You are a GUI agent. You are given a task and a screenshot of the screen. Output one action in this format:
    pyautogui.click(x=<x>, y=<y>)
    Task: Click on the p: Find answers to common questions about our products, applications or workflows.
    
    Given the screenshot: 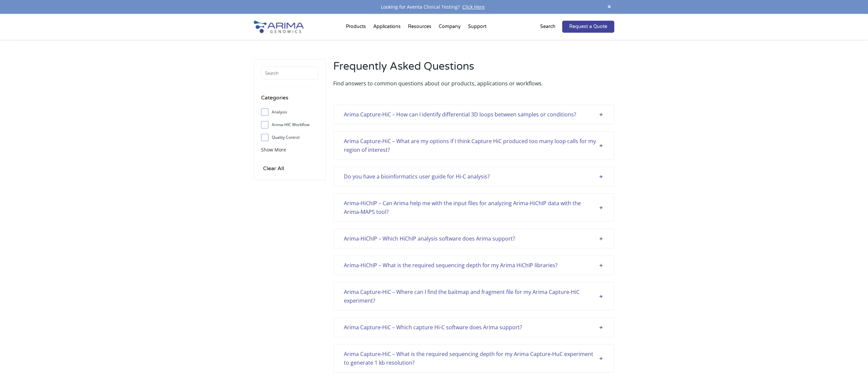 What is the action you would take?
    pyautogui.click(x=474, y=83)
    